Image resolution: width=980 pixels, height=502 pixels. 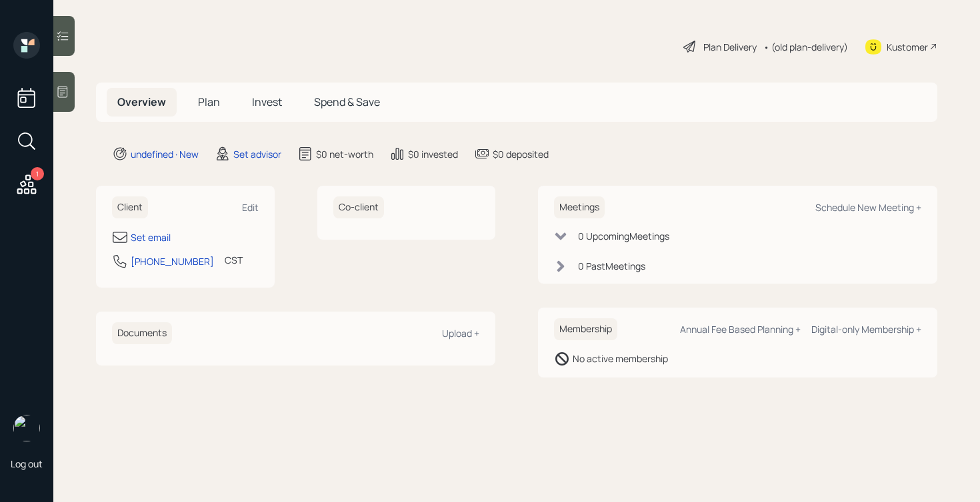 What do you see at coordinates (130, 207) in the screenshot?
I see `h6: Client` at bounding box center [130, 207].